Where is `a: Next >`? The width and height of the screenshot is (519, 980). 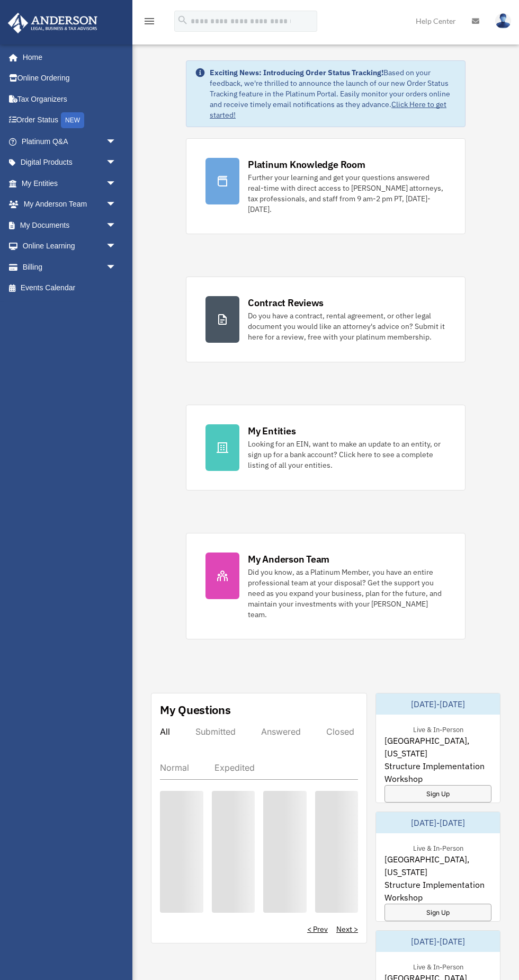
a: Next > is located at coordinates (347, 929).